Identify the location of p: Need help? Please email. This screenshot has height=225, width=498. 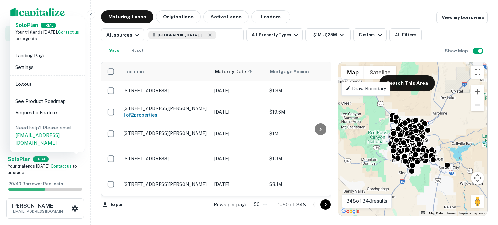
(47, 136).